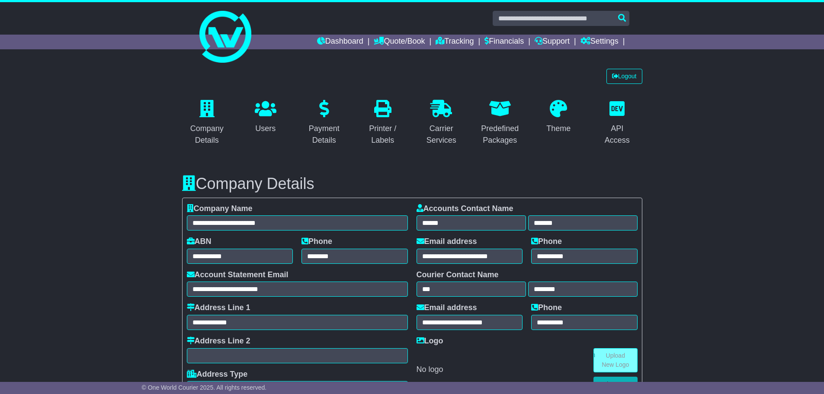 Image resolution: width=824 pixels, height=394 pixels. What do you see at coordinates (324, 135) in the screenshot?
I see `div: Payment Details` at bounding box center [324, 135].